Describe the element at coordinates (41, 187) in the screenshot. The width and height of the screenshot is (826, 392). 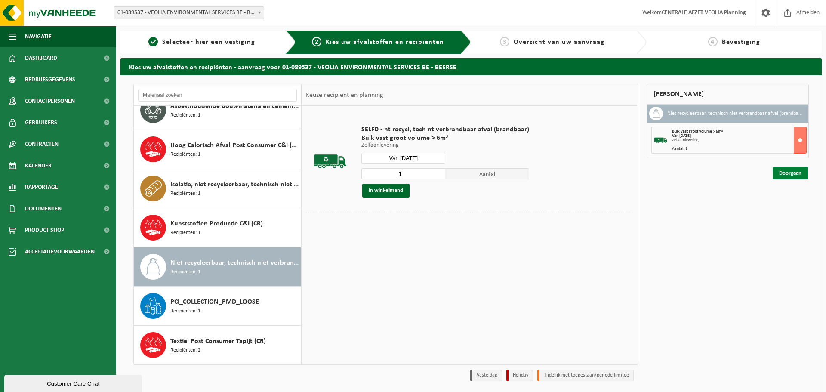
I see `span: Rapportage` at that location.